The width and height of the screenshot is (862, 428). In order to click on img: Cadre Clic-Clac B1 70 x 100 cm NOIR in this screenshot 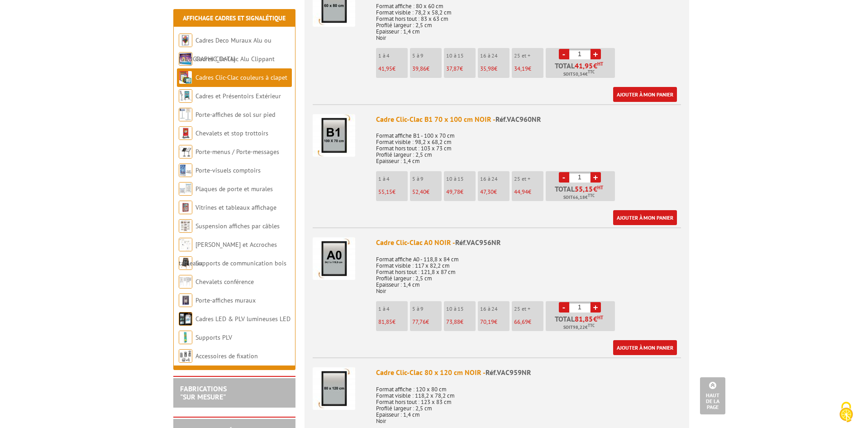, I will do `click(334, 135)`.